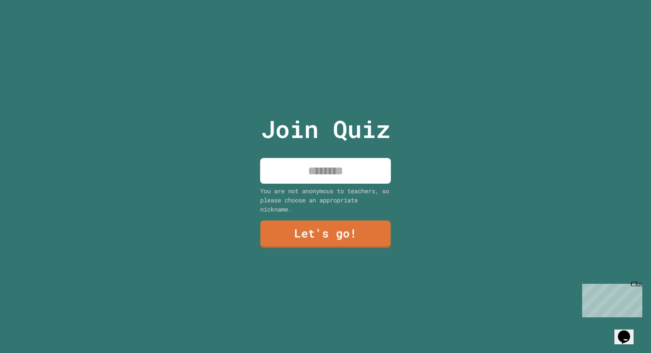 This screenshot has height=353, width=651. I want to click on a: Let's go!, so click(325, 234).